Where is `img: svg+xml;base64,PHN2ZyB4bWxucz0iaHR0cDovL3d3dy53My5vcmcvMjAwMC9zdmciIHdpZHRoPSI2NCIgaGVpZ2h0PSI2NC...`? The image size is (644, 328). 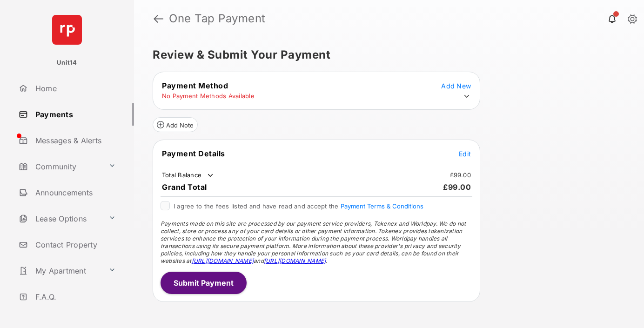 img: svg+xml;base64,PHN2ZyB4bWxucz0iaHR0cDovL3d3dy53My5vcmcvMjAwMC9zdmciIHdpZHRoPSI2NCIgaGVpZ2h0PSI2NC... is located at coordinates (67, 30).